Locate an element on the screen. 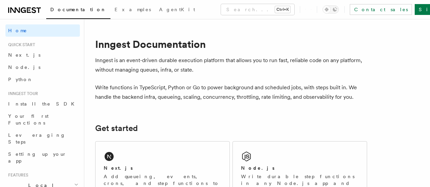 This screenshot has height=187, width=430. a: Contact sales is located at coordinates (380, 10).